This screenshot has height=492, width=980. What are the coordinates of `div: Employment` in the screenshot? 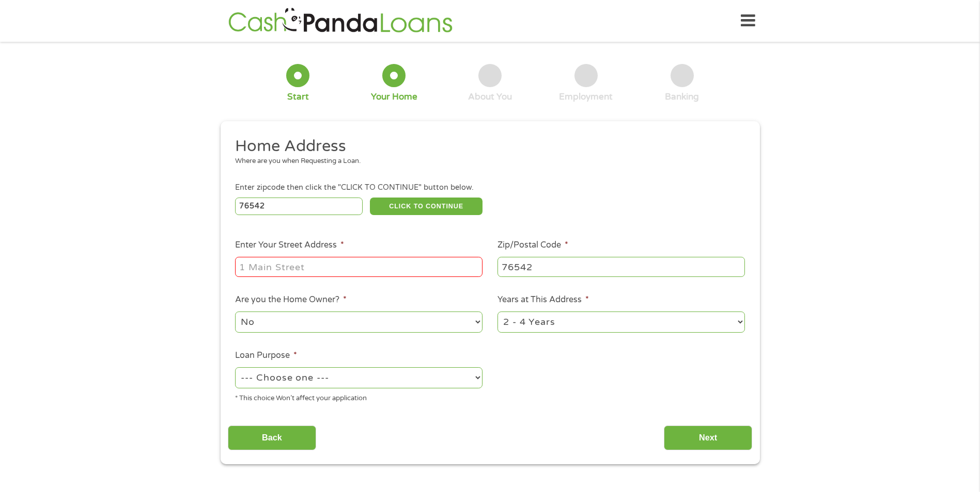 It's located at (586, 97).